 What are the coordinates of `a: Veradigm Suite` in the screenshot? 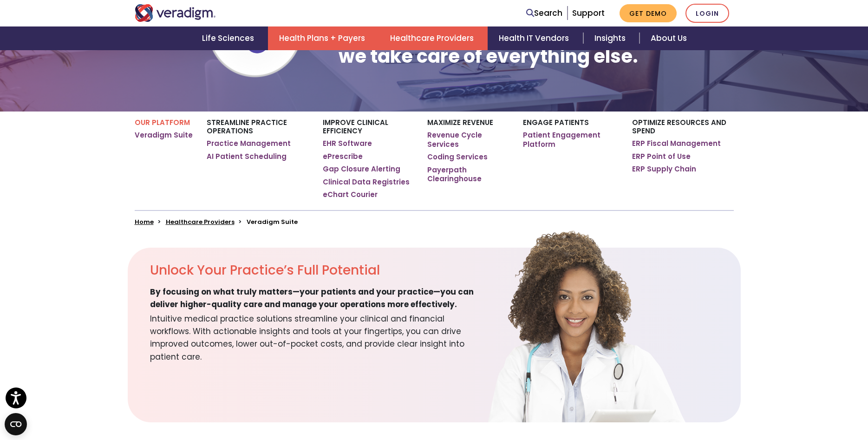 It's located at (163, 135).